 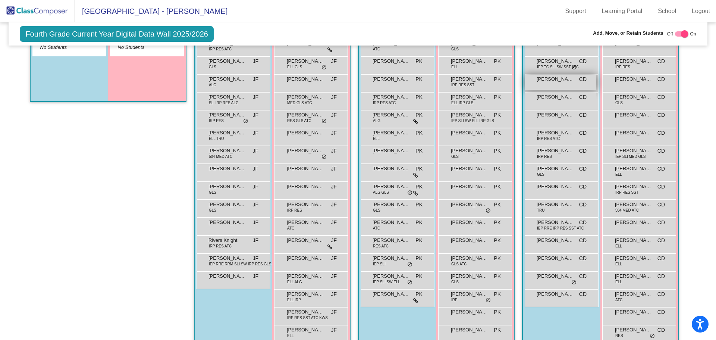 What do you see at coordinates (558, 67) in the screenshot?
I see `span: IEP TC SLI SW SST ATC` at bounding box center [558, 67].